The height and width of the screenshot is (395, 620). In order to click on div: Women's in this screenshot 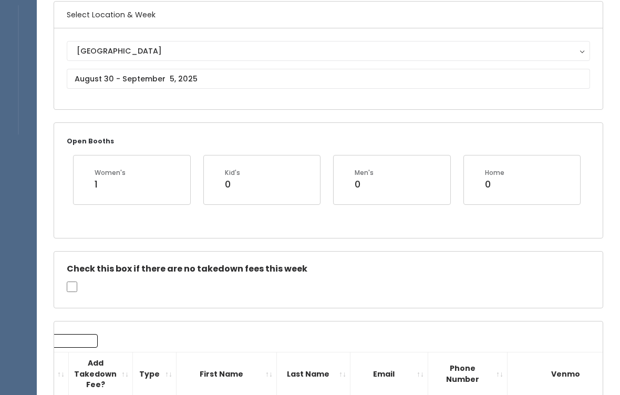, I will do `click(110, 173)`.